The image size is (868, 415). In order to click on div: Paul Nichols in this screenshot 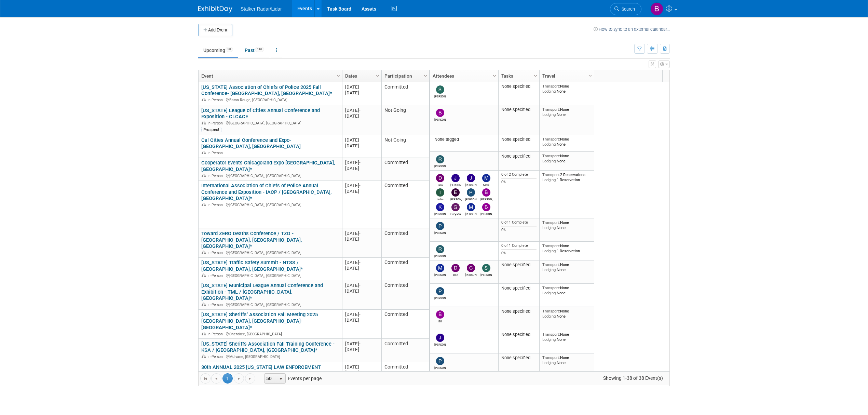, I will do `click(471, 199)`.